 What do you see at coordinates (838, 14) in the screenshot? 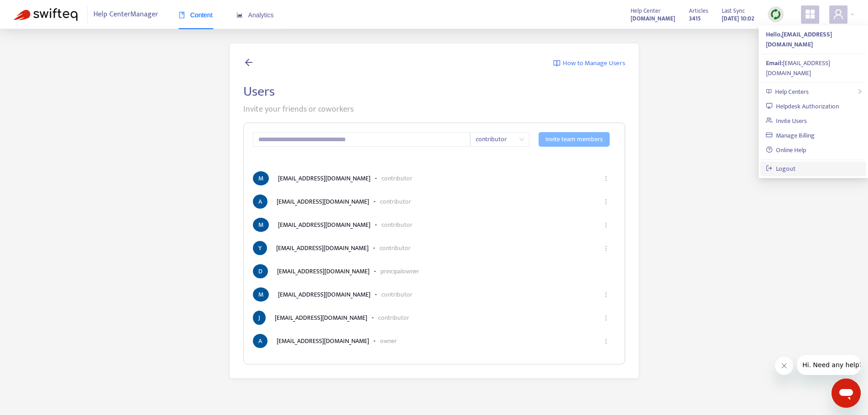
I see `span: user` at bounding box center [838, 14].